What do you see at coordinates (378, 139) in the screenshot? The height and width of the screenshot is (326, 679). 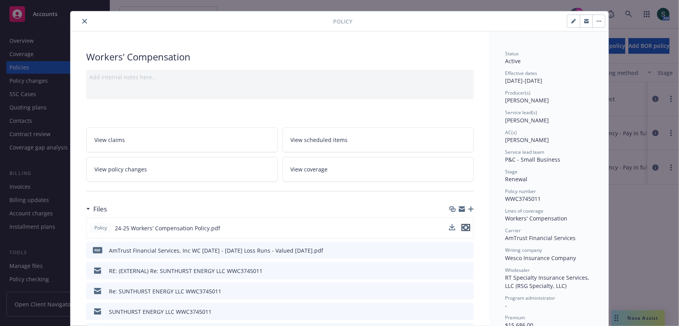 I see `a: View scheduled items` at bounding box center [378, 139].